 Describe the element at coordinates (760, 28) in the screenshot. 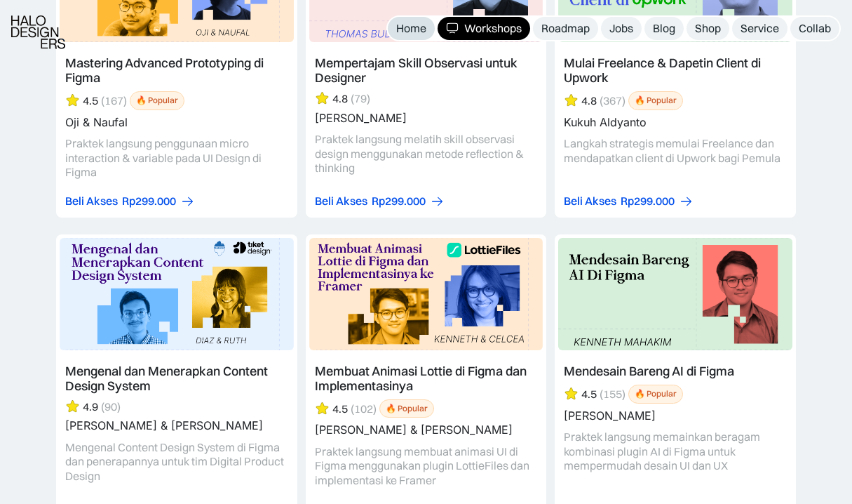

I see `a: Service` at that location.